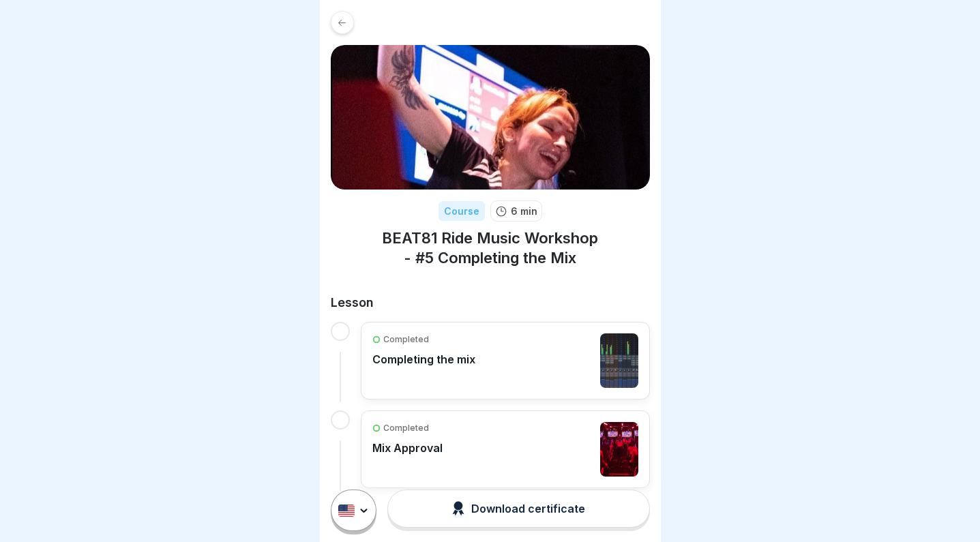 The image size is (980, 542). I want to click on p: Mix Approval, so click(407, 447).